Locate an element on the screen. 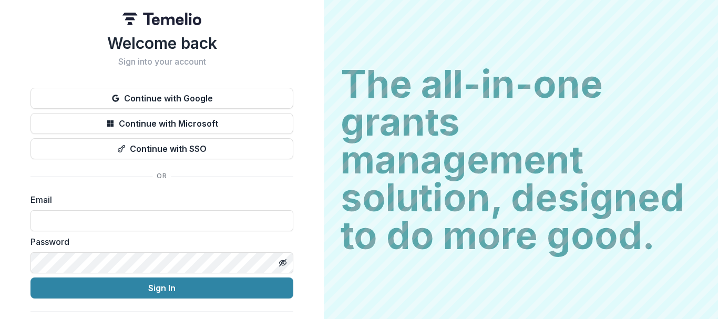 This screenshot has width=718, height=319. button: Continue with Microsoft is located at coordinates (162, 123).